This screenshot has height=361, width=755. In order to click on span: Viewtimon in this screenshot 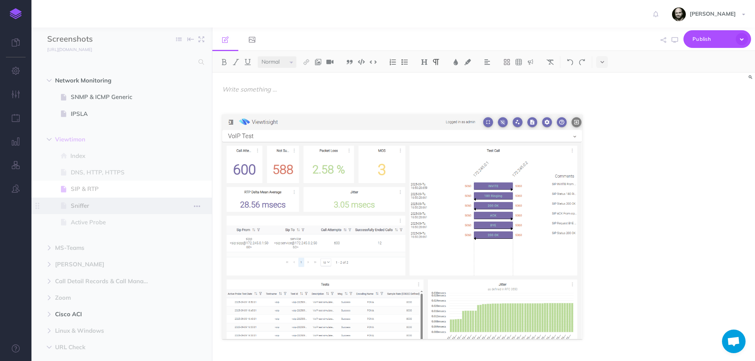, I will do `click(105, 140)`.